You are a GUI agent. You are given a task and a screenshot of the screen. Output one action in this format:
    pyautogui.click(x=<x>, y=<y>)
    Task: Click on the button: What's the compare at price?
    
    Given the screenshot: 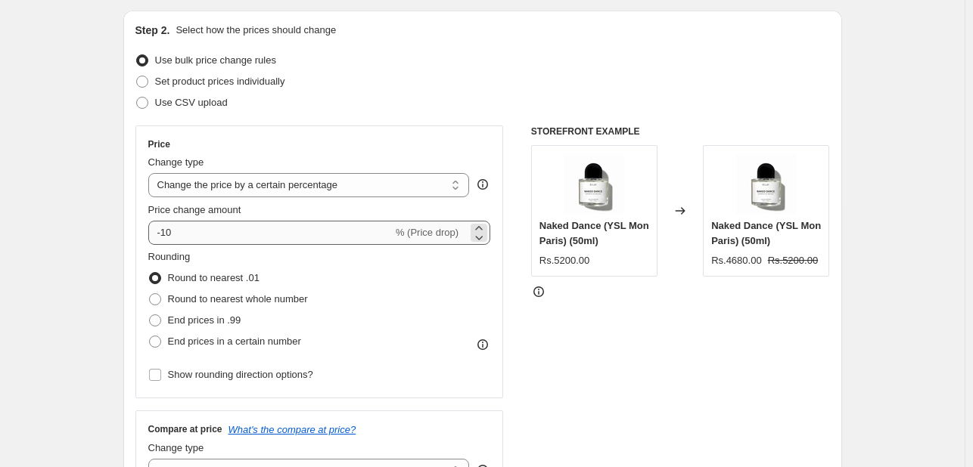 What is the action you would take?
    pyautogui.click(x=292, y=430)
    